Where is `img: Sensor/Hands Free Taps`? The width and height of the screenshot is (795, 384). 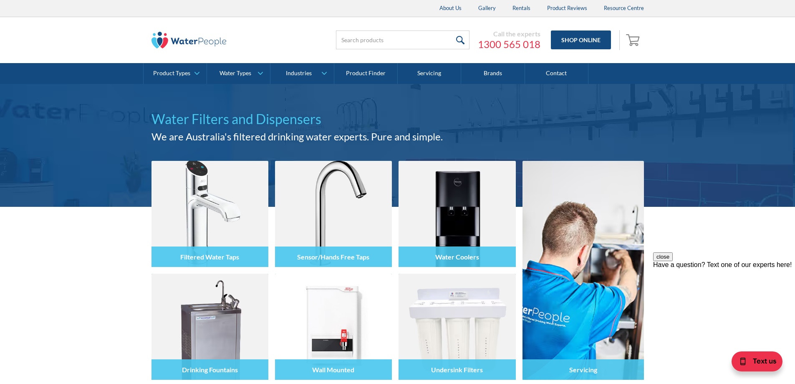 img: Sensor/Hands Free Taps is located at coordinates (334, 214).